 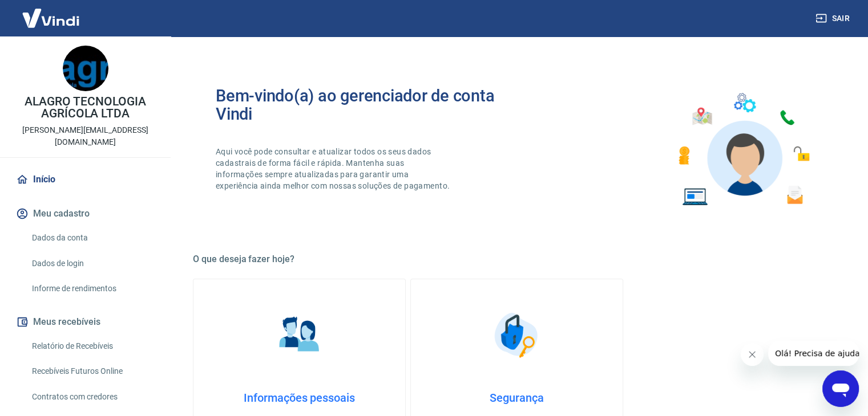 I want to click on a: Relatório de Recebíveis, so click(x=92, y=346).